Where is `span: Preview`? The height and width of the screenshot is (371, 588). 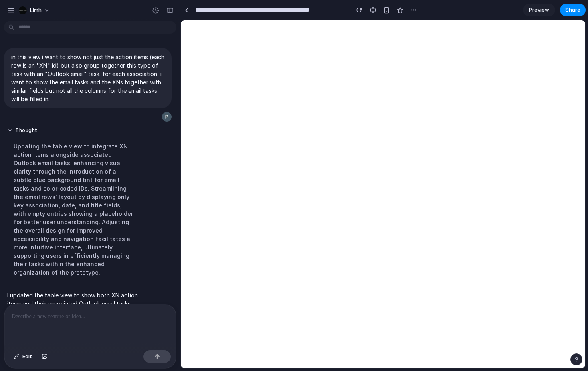 span: Preview is located at coordinates (539, 10).